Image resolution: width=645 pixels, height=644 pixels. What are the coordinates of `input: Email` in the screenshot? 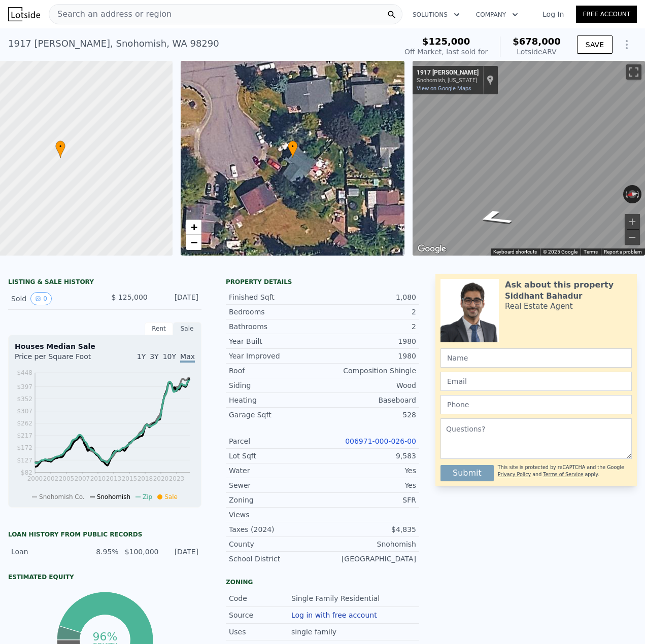 It's located at (536, 381).